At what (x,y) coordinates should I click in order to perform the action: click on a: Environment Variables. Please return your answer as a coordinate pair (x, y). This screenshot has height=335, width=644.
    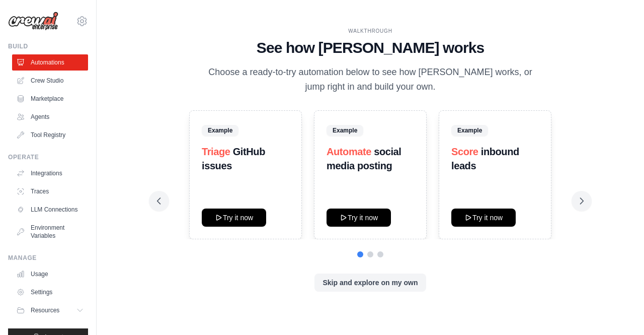
    Looking at the image, I should click on (50, 232).